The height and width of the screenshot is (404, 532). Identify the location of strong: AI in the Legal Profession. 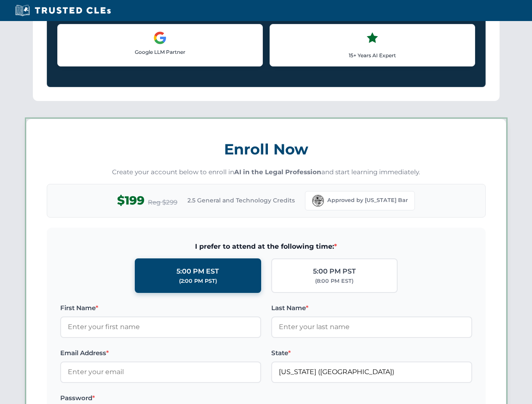
(278, 172).